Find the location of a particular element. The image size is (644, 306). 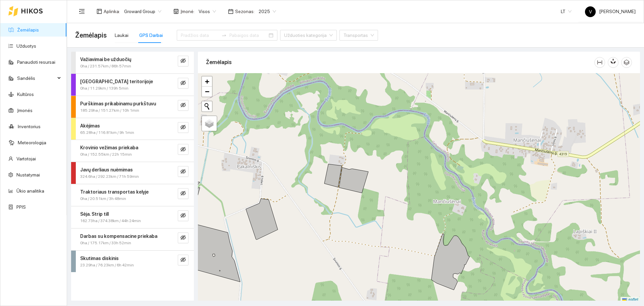

input: Pabaigos data is located at coordinates (248, 36).